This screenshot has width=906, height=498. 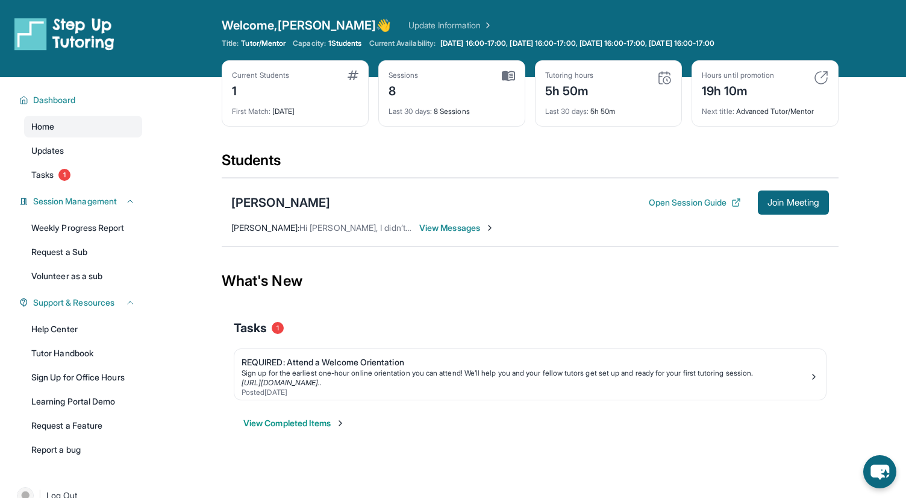 I want to click on div: 8, so click(x=404, y=90).